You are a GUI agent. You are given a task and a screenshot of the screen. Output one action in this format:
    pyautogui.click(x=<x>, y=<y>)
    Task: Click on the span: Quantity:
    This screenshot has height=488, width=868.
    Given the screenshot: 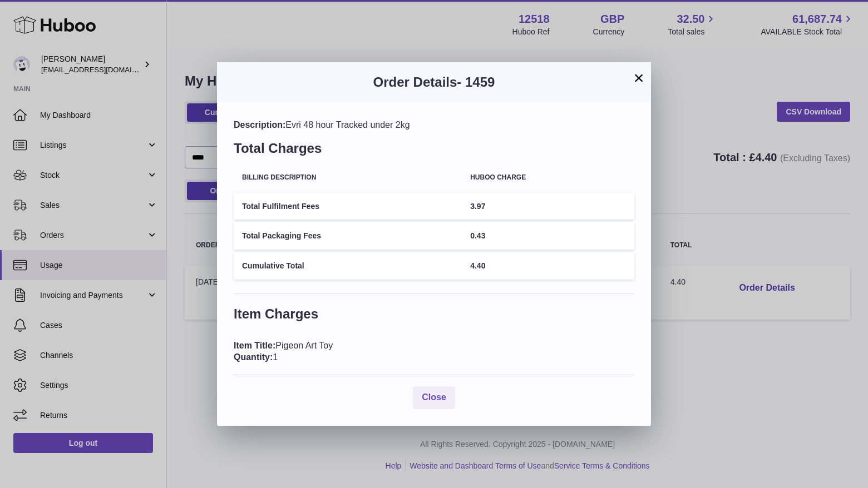 What is the action you would take?
    pyautogui.click(x=253, y=357)
    